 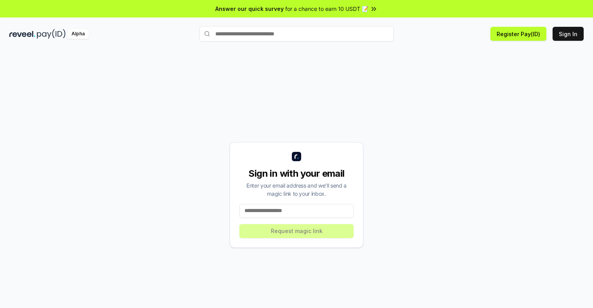 I want to click on img: reveel_dark, so click(x=22, y=34).